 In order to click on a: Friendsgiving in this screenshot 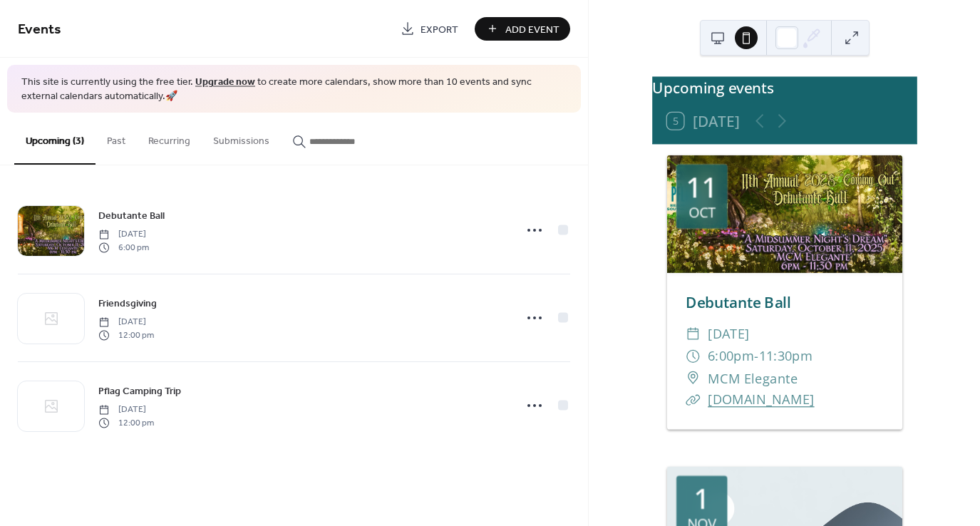, I will do `click(127, 303)`.